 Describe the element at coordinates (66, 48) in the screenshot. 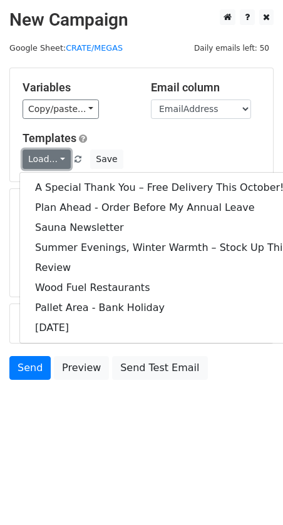

I see `small: Google Sheet:` at that location.